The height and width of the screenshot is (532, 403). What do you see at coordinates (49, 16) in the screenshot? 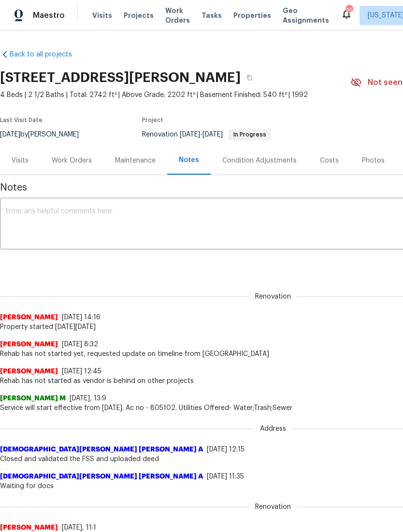
I see `span: Maestro` at bounding box center [49, 16].